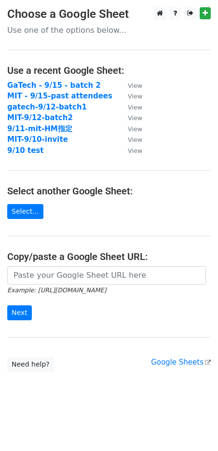 This screenshot has width=218, height=451. I want to click on strong: MIT - 9/15-past attendees, so click(60, 96).